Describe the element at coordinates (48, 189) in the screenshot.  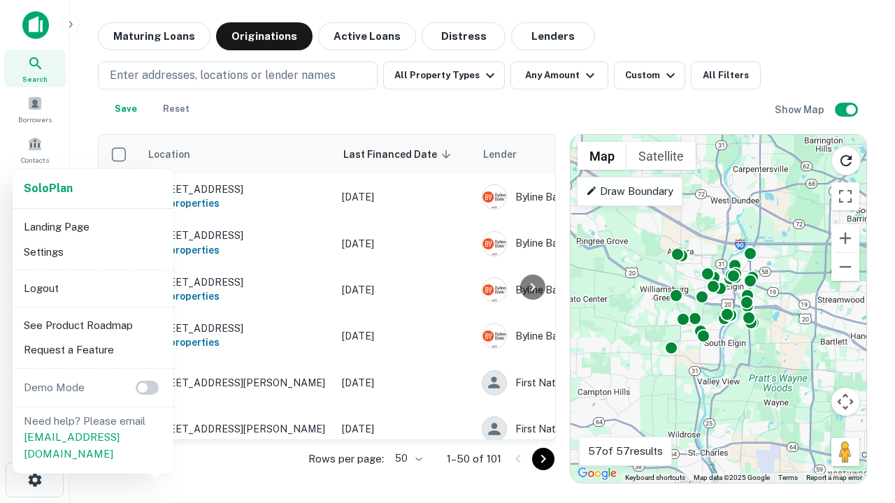
I see `a: SoloPlan` at that location.